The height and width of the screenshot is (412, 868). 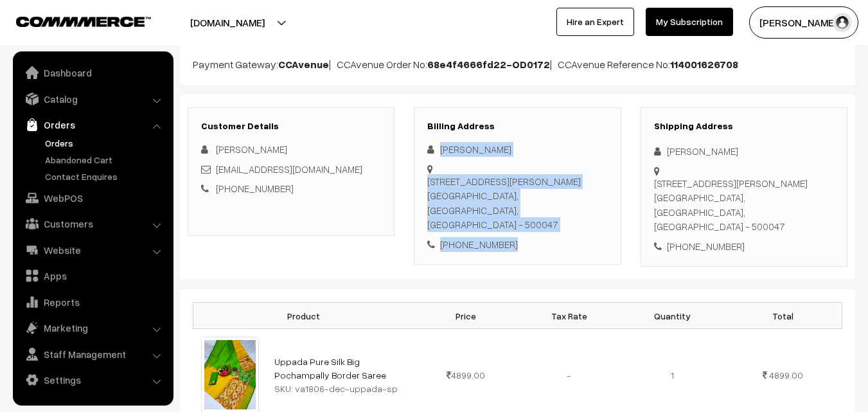 I want to click on b: CCAvenue, so click(x=303, y=64).